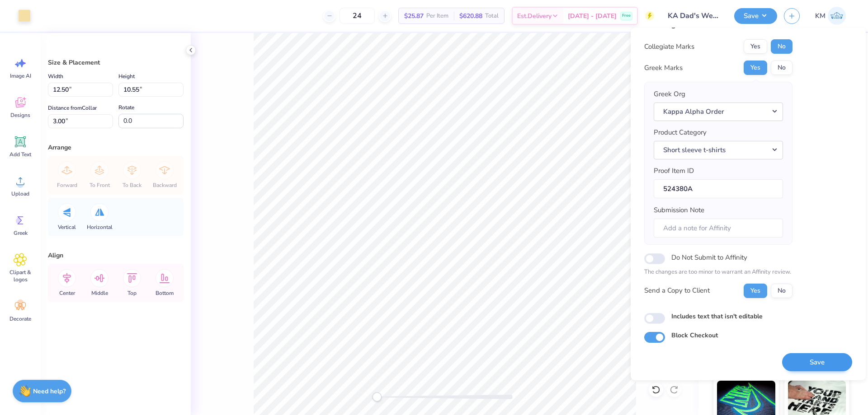  What do you see at coordinates (67, 293) in the screenshot?
I see `span: Center` at bounding box center [67, 293].